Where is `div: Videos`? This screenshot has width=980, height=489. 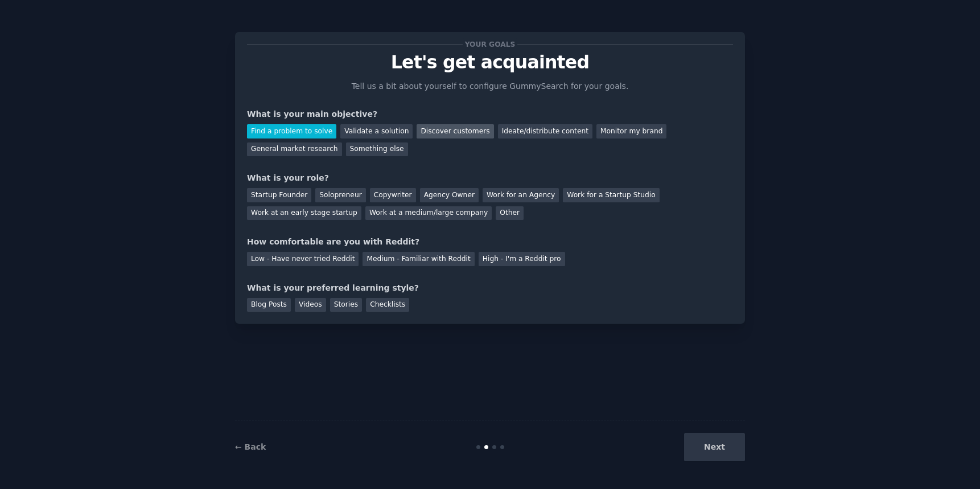
div: Videos is located at coordinates (310, 304).